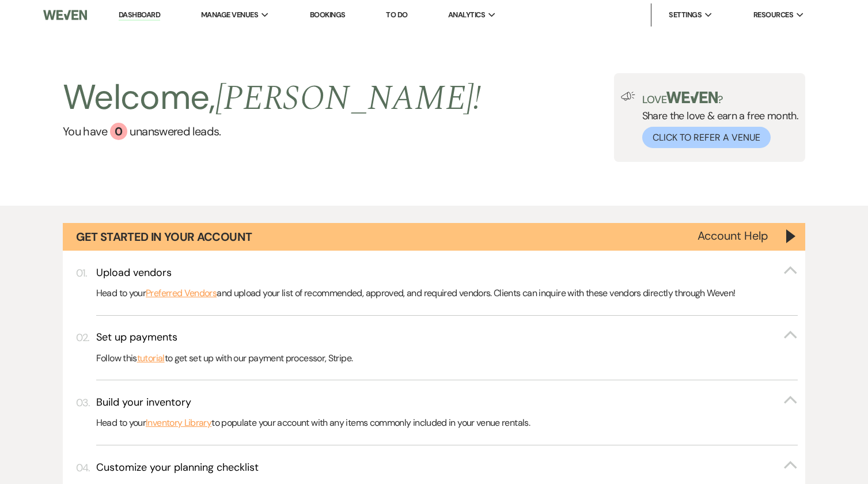 The height and width of the screenshot is (484, 868). Describe the element at coordinates (118, 131) in the screenshot. I see `div: 0` at that location.